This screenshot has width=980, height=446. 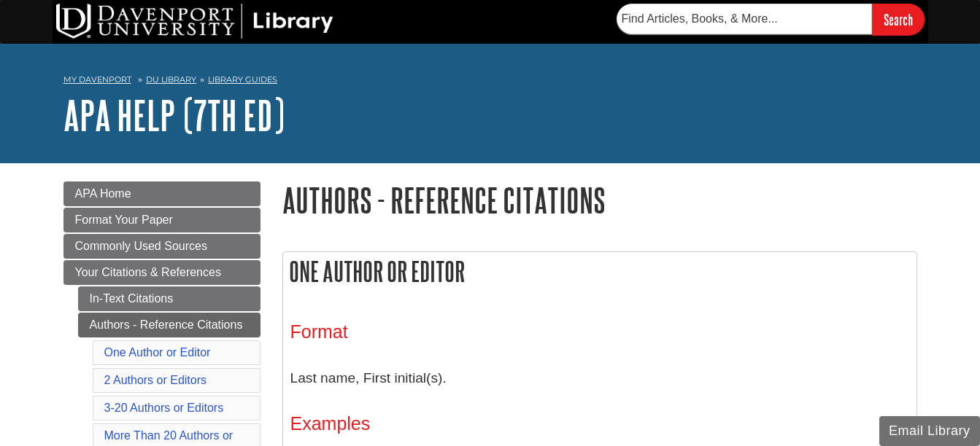 I want to click on span: Format Your Paper, so click(x=124, y=220).